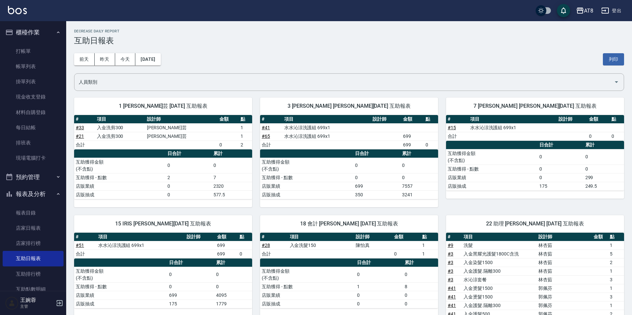  I want to click on a: 互助排行榜, so click(33, 274).